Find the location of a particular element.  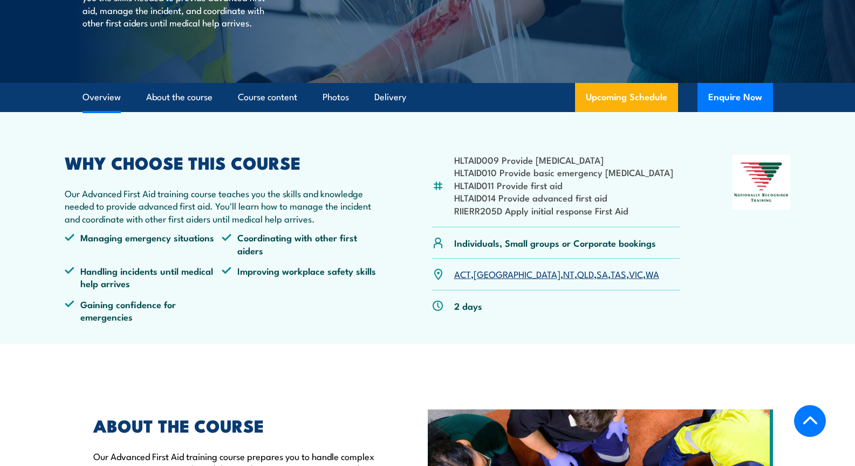

a: Upcoming Schedule is located at coordinates (626, 98).